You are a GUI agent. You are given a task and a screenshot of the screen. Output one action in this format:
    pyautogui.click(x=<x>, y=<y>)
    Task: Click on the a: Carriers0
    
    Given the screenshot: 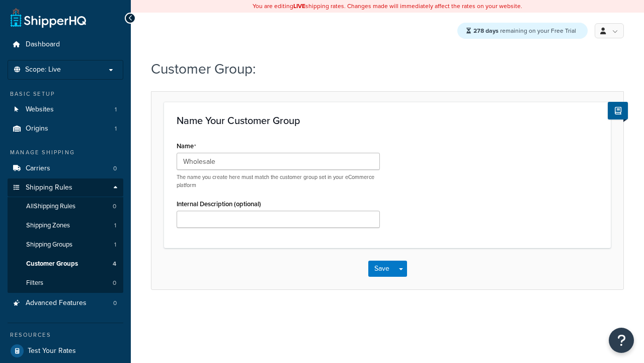 What is the action you would take?
    pyautogui.click(x=66, y=168)
    